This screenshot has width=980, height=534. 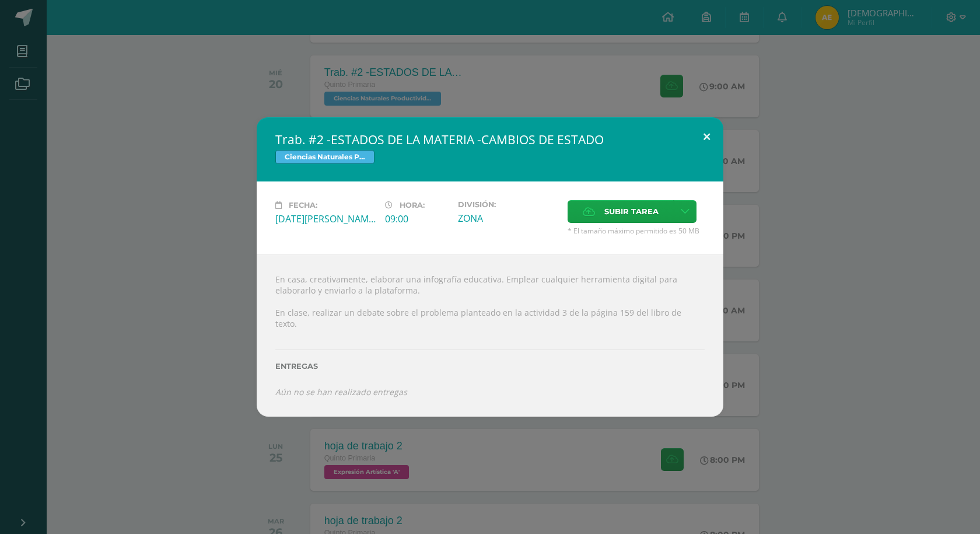 I want to click on span: Fecha:, so click(x=303, y=205).